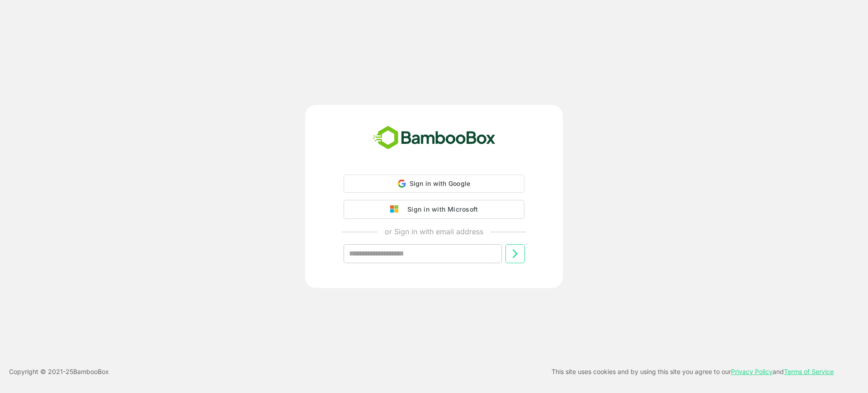  I want to click on img: google, so click(396, 210).